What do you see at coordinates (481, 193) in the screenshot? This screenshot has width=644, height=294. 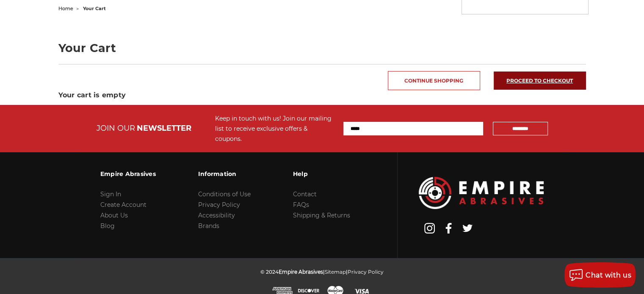 I see `img: Empire Abrasives Logo Image` at bounding box center [481, 193].